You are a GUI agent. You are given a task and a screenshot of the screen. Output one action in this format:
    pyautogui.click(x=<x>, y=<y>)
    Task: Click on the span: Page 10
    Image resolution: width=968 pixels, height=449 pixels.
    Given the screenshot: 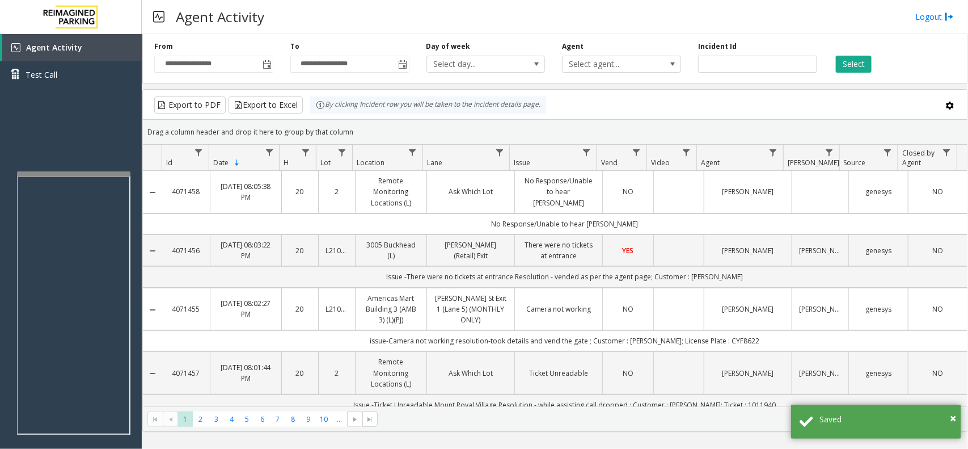 What is the action you would take?
    pyautogui.click(x=324, y=419)
    